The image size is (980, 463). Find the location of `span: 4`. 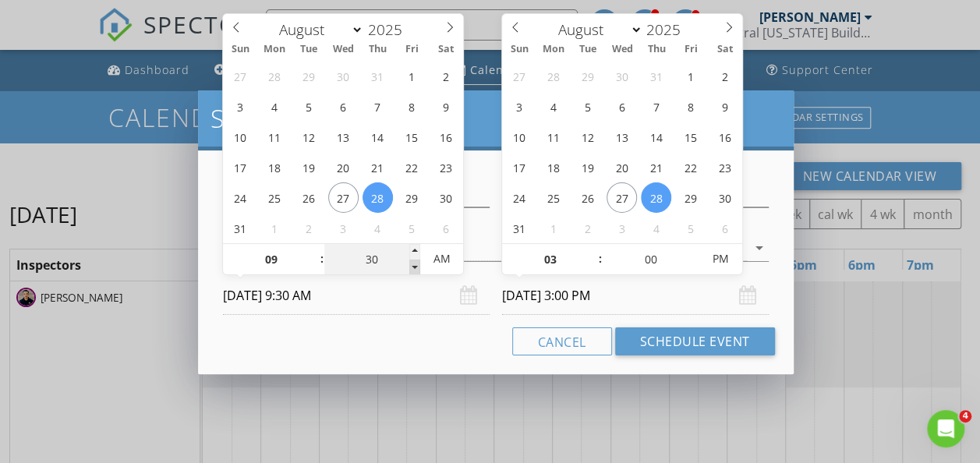

span: 4 is located at coordinates (965, 416).